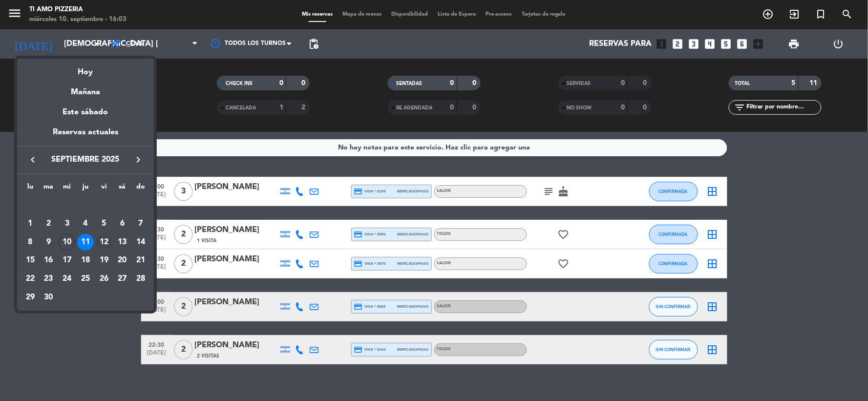 Image resolution: width=868 pixels, height=401 pixels. What do you see at coordinates (67, 223) in the screenshot?
I see `div: 3` at bounding box center [67, 223].